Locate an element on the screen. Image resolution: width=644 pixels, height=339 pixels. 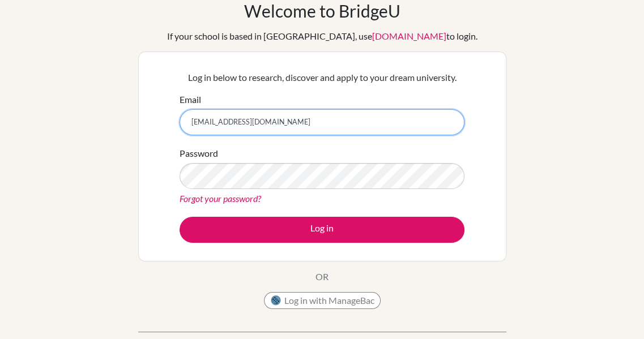
label: Password is located at coordinates (198, 153).